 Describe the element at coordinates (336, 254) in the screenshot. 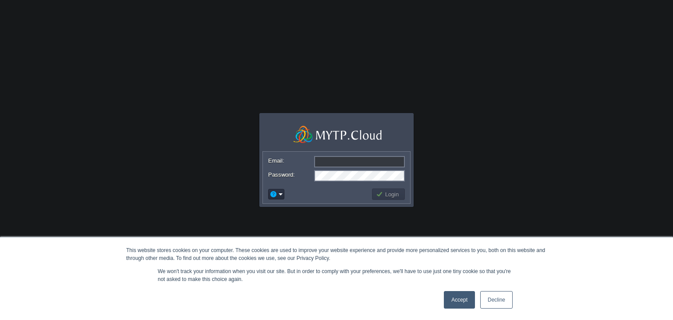

I see `div: This website stores cookies on your computer. These cookies are used to improve your website expe...` at that location.